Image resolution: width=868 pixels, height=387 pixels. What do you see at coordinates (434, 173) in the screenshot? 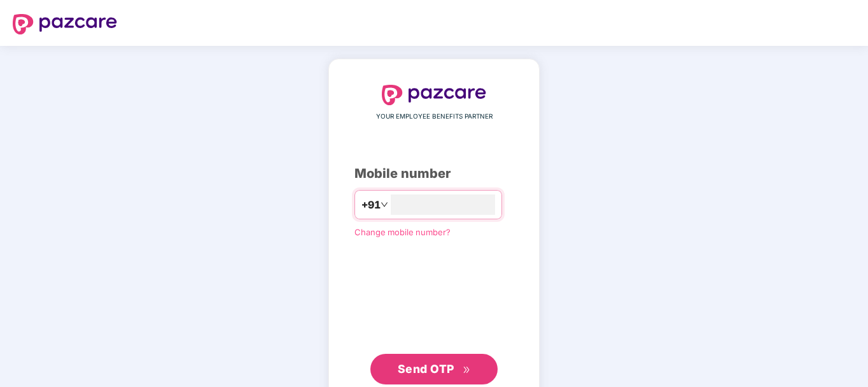
I see `div: Mobile number` at bounding box center [434, 173].